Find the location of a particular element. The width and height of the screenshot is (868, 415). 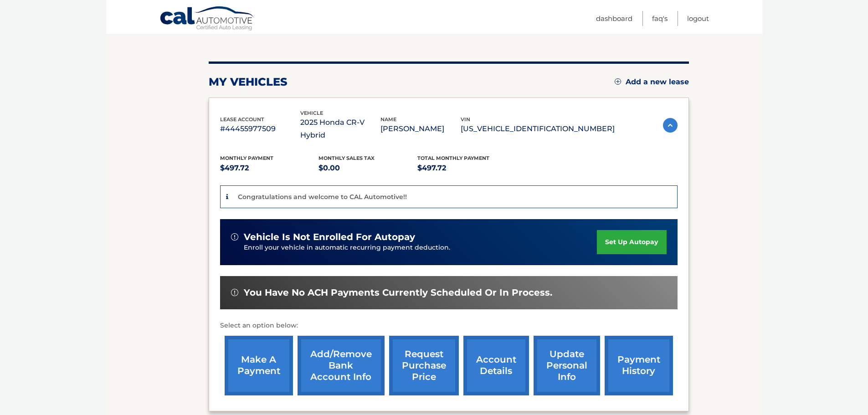

a: Add a new lease is located at coordinates (652, 82).